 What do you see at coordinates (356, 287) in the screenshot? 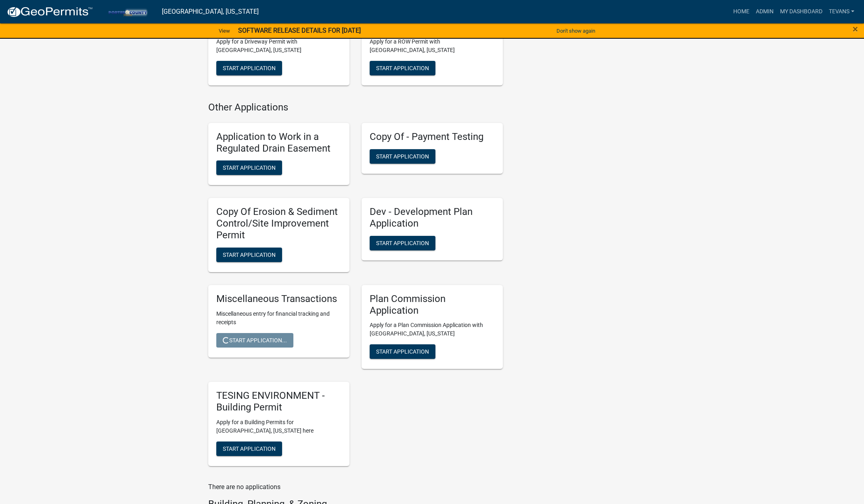
I see `wm-workflow-list-section: Other Applications` at bounding box center [356, 287].